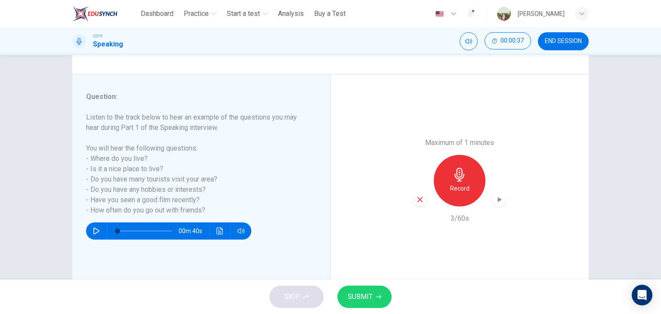  What do you see at coordinates (329, 14) in the screenshot?
I see `a: Buy a Test` at bounding box center [329, 14].